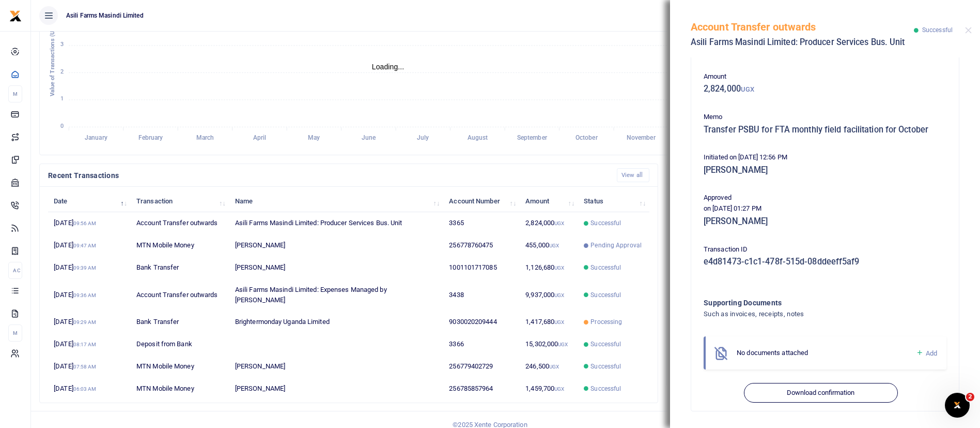 This screenshot has height=428, width=980. Describe the element at coordinates (90, 201) in the screenshot. I see `th: Date: activate to sort column descending` at that location.